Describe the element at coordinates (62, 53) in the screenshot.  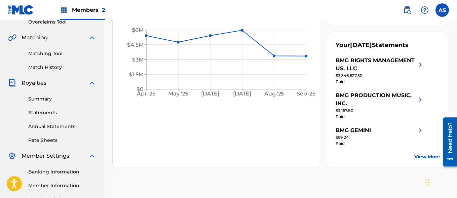
I see `a: Matching Tool` at that location.